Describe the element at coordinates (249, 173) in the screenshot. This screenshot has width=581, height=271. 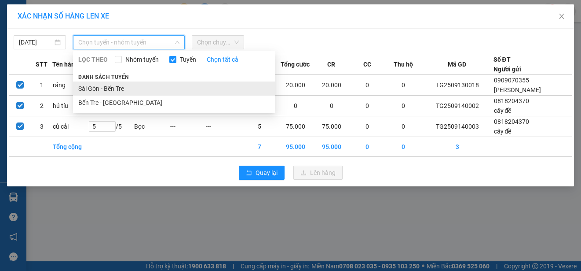
I see `span: rollback` at that location.